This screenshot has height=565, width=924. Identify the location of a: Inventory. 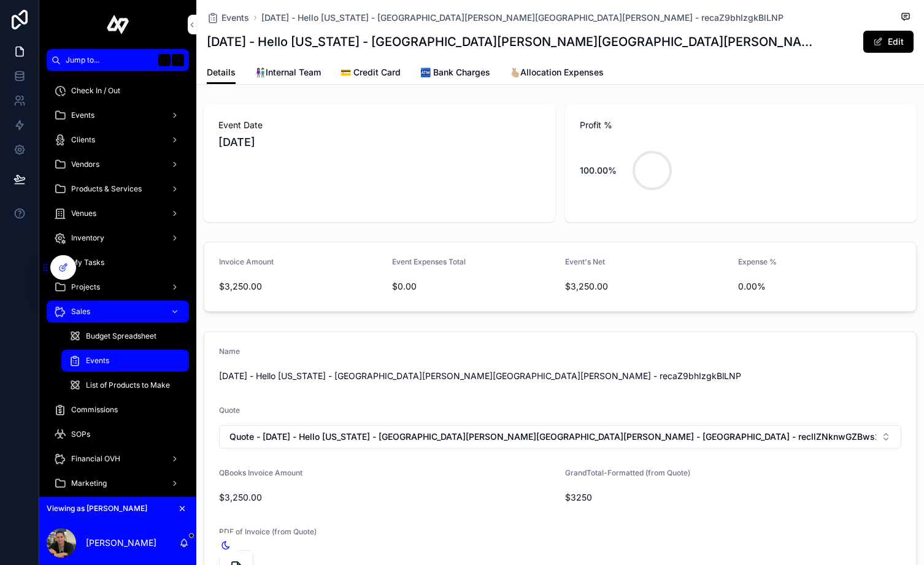
(117, 238).